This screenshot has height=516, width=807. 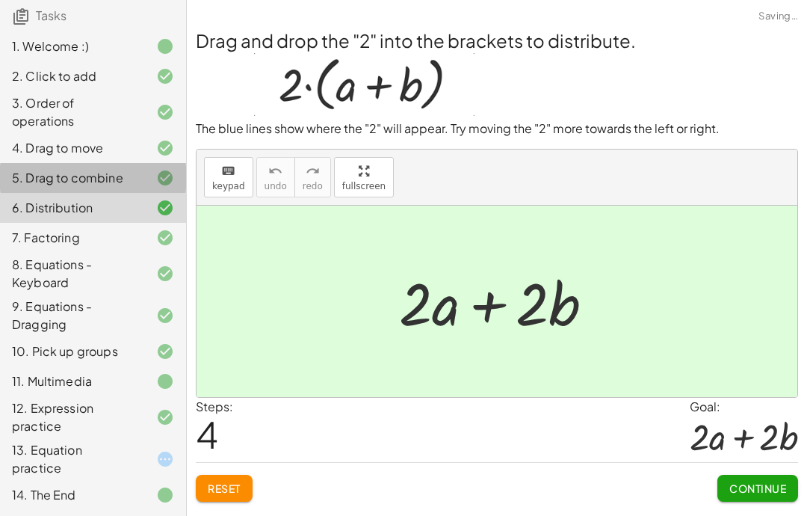 I want to click on i: redo, so click(x=312, y=171).